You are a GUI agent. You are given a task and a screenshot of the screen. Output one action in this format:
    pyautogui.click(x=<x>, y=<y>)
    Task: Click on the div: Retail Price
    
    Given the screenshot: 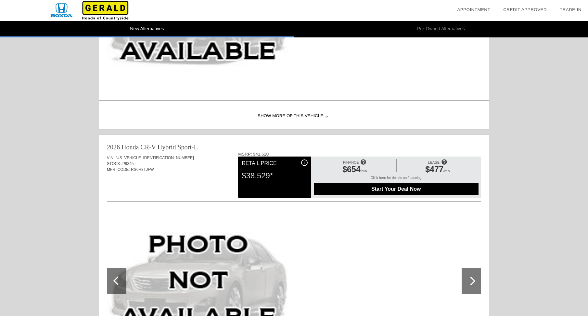 What is the action you would take?
    pyautogui.click(x=275, y=163)
    